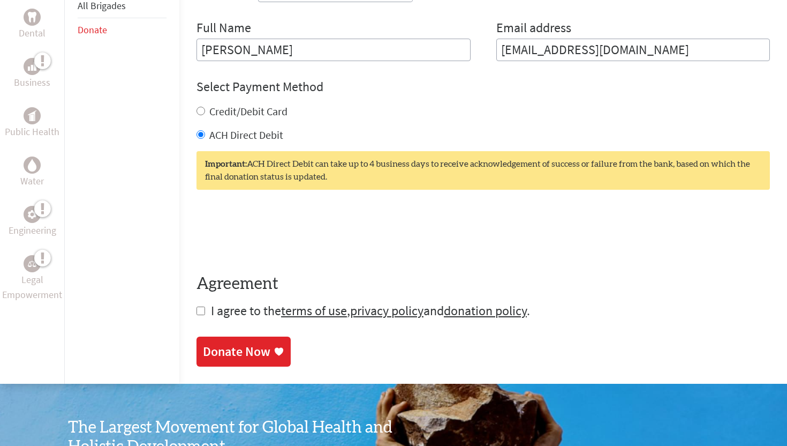  I want to click on a: DentalDental, so click(32, 25).